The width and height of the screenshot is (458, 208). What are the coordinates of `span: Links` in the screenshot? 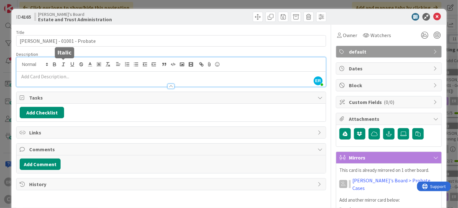 It's located at (172, 133).